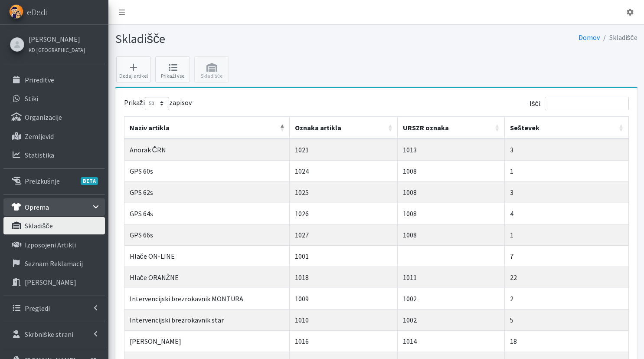  I want to click on a: Organizacije, so click(54, 117).